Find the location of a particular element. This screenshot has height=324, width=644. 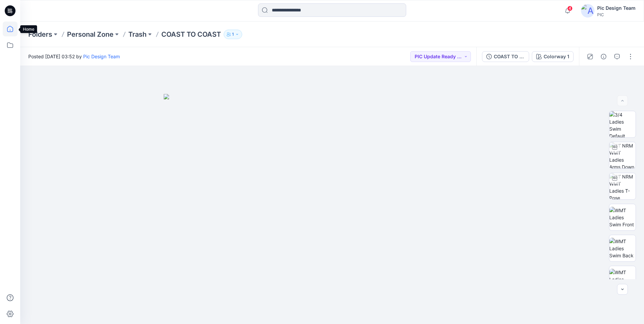

img: 3/4 Ladies Swim Default is located at coordinates (622, 124).